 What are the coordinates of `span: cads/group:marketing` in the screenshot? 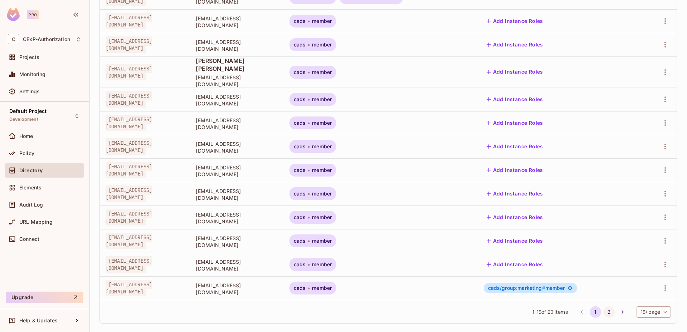 It's located at (516, 288).